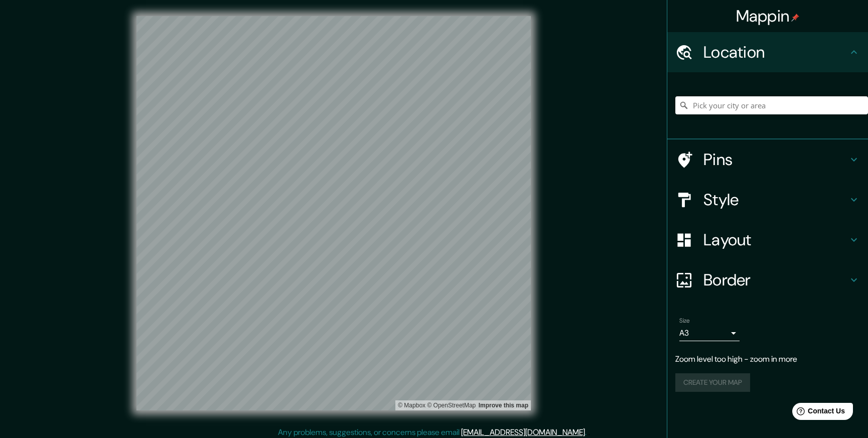 Image resolution: width=868 pixels, height=438 pixels. Describe the element at coordinates (775, 160) in the screenshot. I see `h4: Pins` at that location.